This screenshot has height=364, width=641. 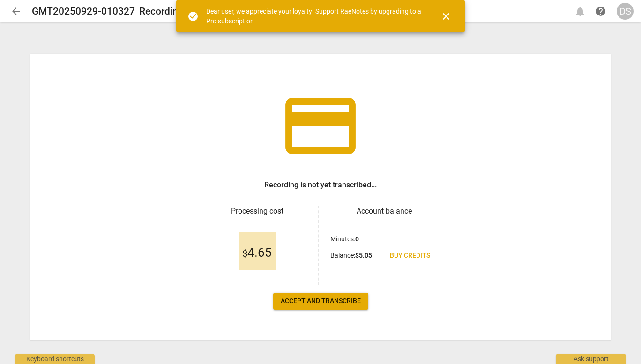 I want to click on span: Buy credits, so click(x=410, y=256).